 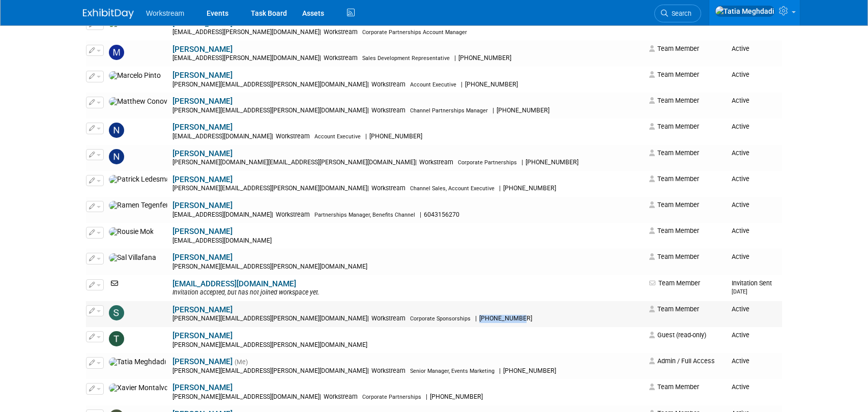 What do you see at coordinates (682, 360) in the screenshot?
I see `span: Admin / Full Access` at bounding box center [682, 360].